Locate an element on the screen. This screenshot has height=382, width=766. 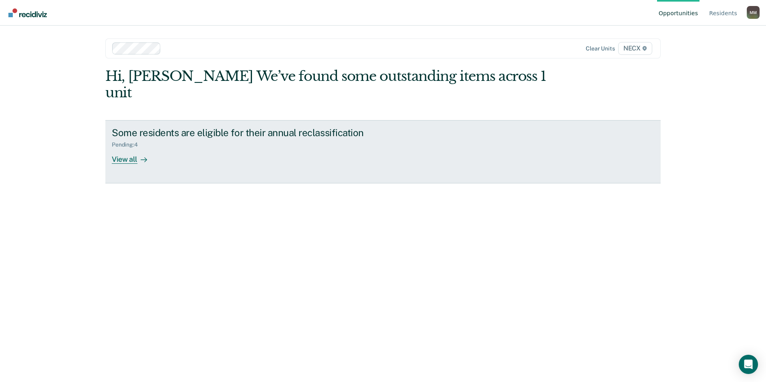
div: Clear units is located at coordinates (600, 48).